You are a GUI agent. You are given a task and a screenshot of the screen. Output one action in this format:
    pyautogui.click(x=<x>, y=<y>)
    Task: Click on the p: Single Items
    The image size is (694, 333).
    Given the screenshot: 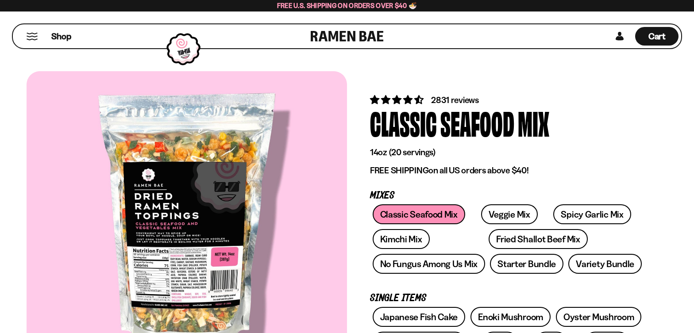 What is the action you would take?
    pyautogui.click(x=507, y=298)
    